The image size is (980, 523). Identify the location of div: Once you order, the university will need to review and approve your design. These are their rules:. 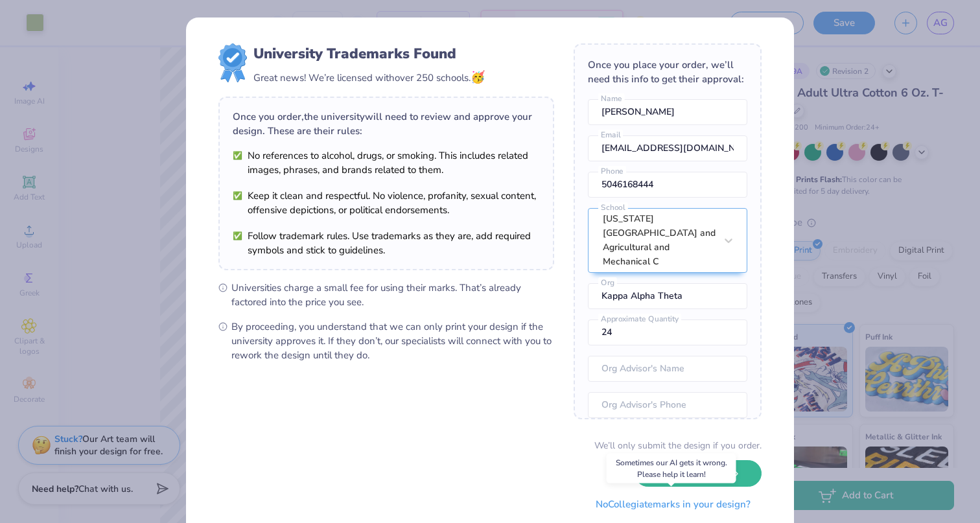
(386, 124).